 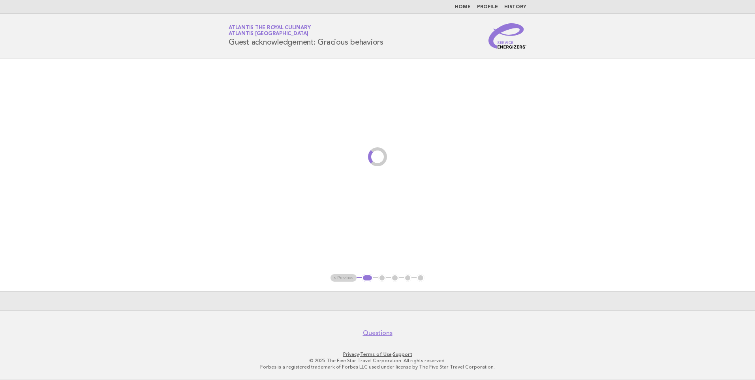 What do you see at coordinates (351, 354) in the screenshot?
I see `a: Privacy` at bounding box center [351, 354].